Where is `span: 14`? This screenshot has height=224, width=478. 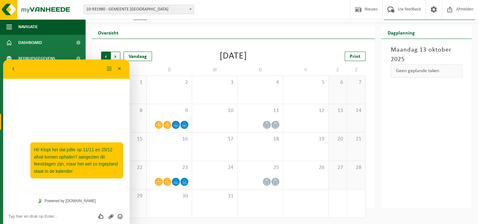 span: 14 is located at coordinates (357, 111).